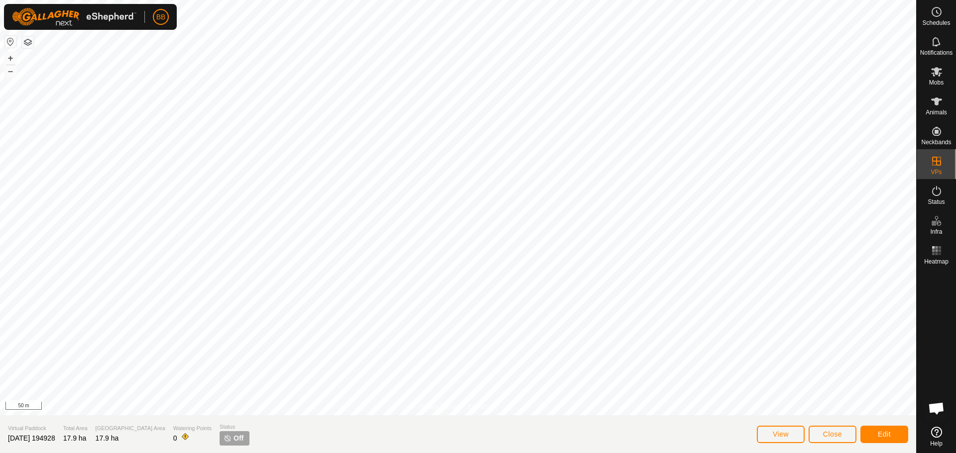 This screenshot has width=956, height=453. Describe the element at coordinates (936, 232) in the screenshot. I see `span: Infra` at that location.